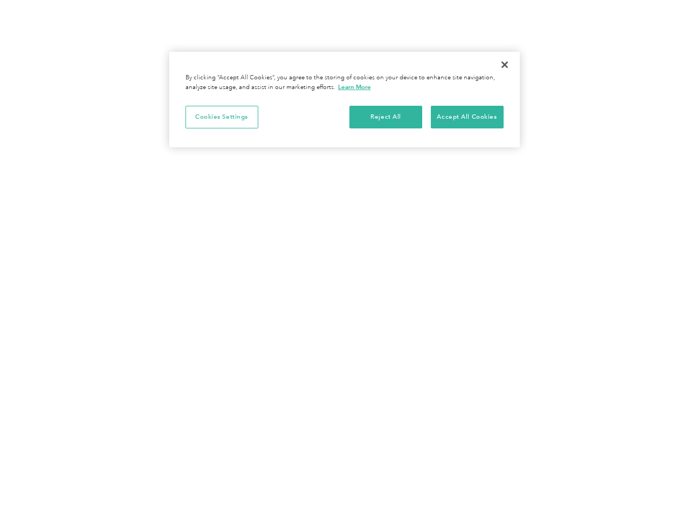 The height and width of the screenshot is (518, 681). I want to click on button: Cookies Settings, so click(222, 117).